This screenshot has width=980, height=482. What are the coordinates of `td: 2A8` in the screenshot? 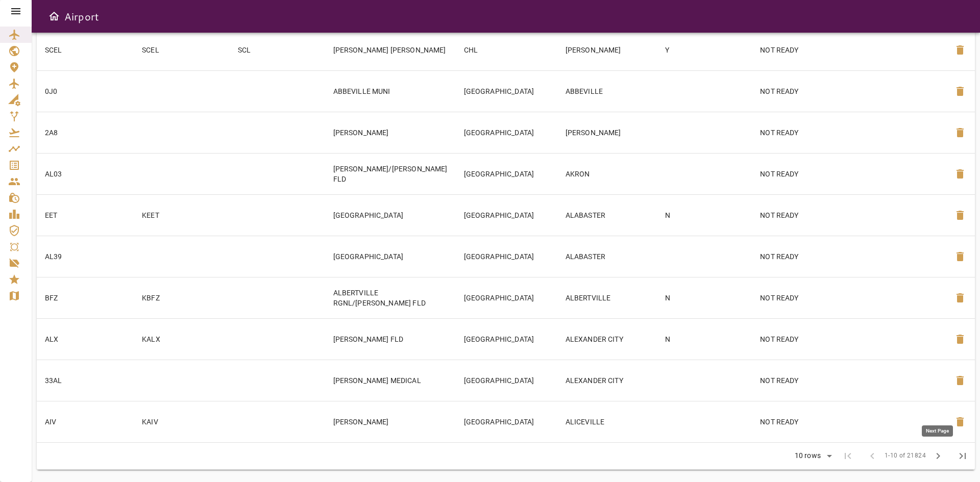 It's located at (85, 132).